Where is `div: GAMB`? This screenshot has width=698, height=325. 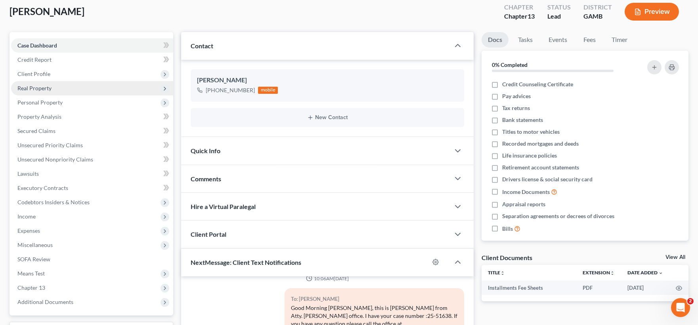 div: GAMB is located at coordinates (598, 16).